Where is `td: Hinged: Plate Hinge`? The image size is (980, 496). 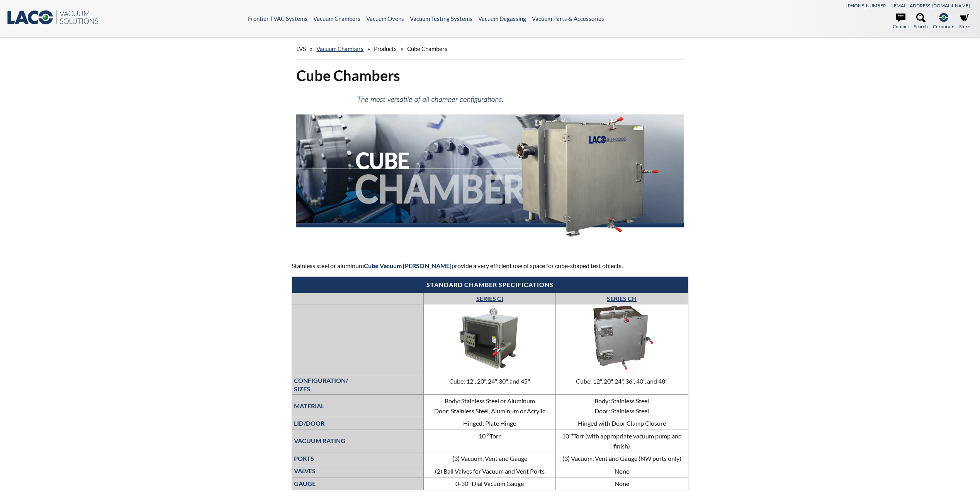
td: Hinged: Plate Hinge is located at coordinates (489, 423).